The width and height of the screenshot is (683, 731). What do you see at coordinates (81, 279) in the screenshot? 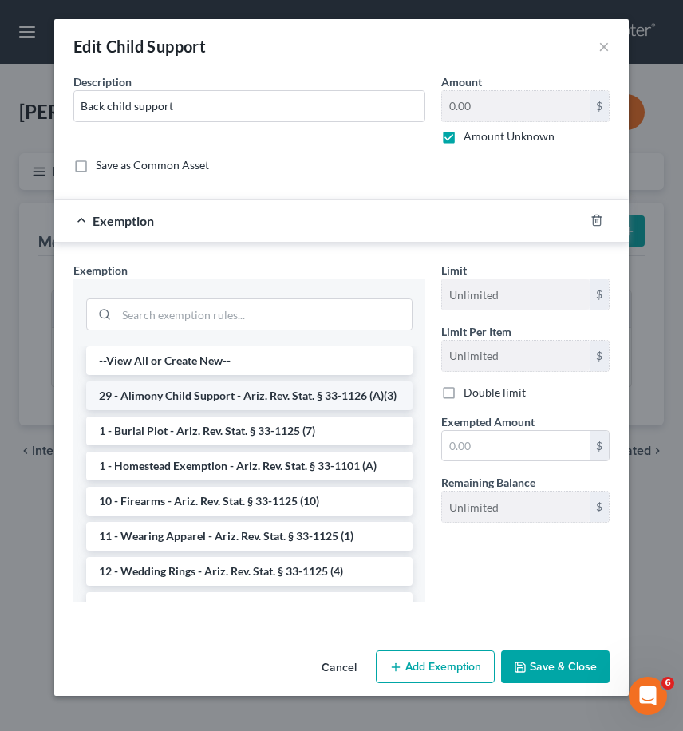
I see `span: Search for help` at bounding box center [81, 279].